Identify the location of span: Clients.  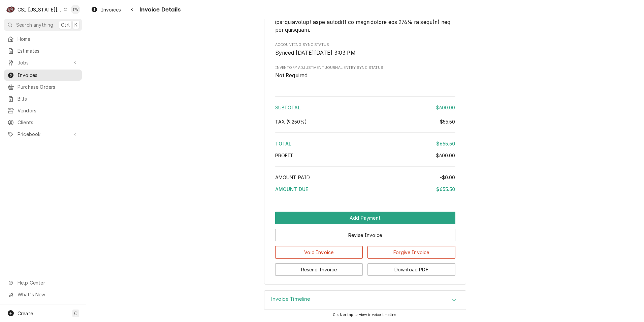
(48, 122).